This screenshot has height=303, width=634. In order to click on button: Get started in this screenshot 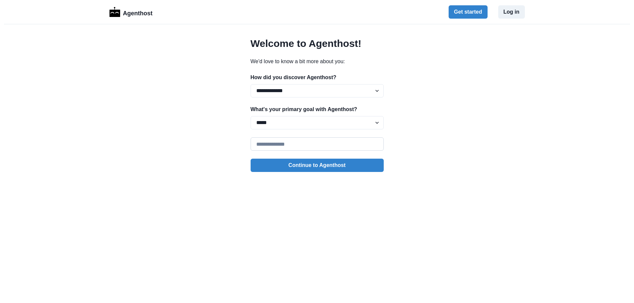, I will do `click(468, 12)`.